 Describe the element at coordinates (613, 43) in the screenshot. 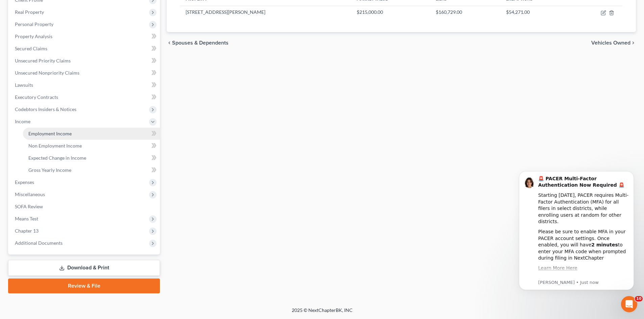

I see `button: Vehicles Owned chevron_right` at that location.